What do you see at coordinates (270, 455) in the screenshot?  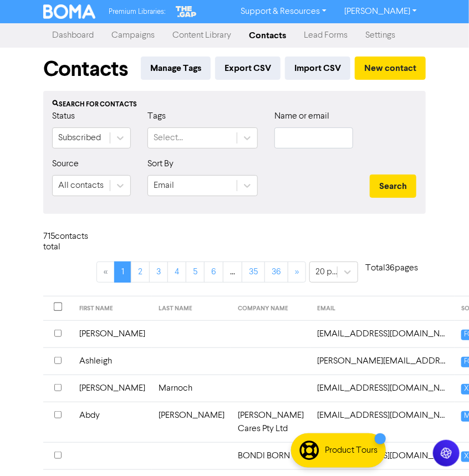 I see `td: BONDI BORN` at bounding box center [270, 455].